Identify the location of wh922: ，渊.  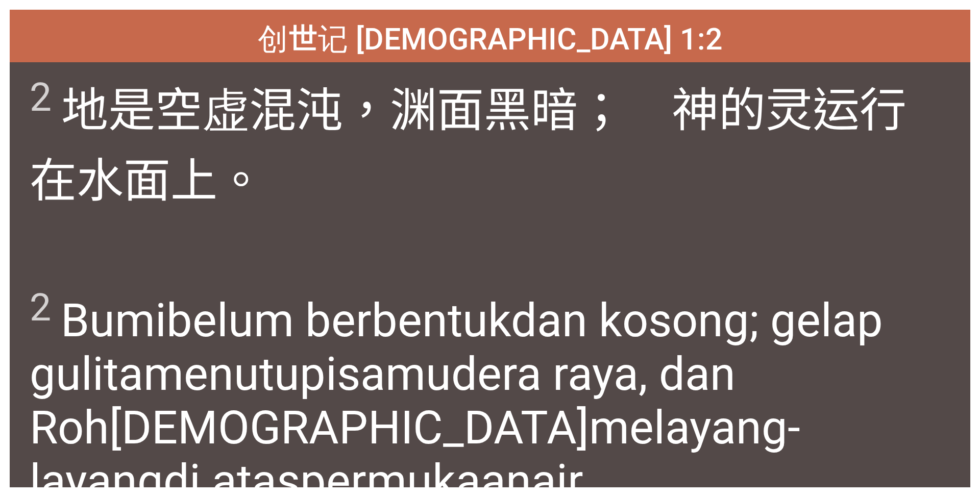
(468, 146).